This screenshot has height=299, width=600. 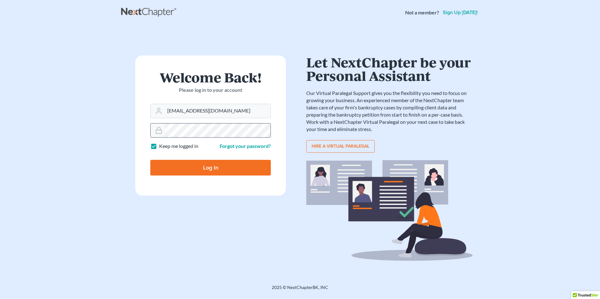 What do you see at coordinates (390, 111) in the screenshot?
I see `p: Our Virtual Paralegal Support gives you the flexibility you need to focus on growing your busines...` at bounding box center [390, 111].